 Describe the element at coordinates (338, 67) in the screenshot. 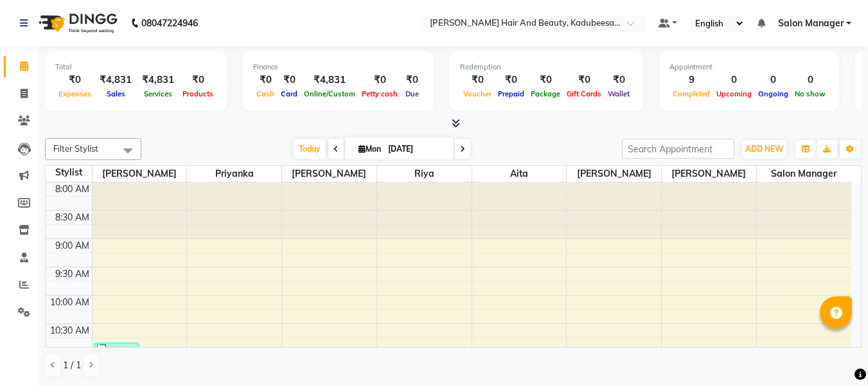

I see `div: Finance` at that location.